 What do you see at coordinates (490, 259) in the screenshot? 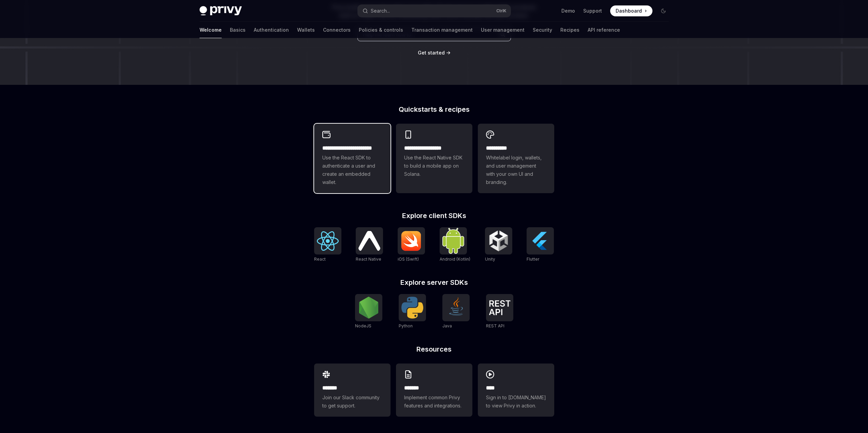
I see `span: Unity` at bounding box center [490, 259].